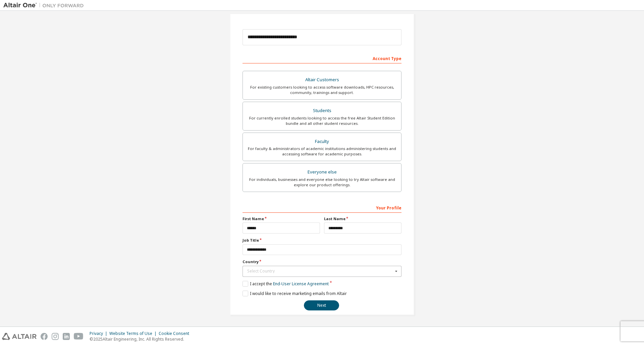 The image size is (644, 346). I want to click on label: Job Title, so click(322, 240).